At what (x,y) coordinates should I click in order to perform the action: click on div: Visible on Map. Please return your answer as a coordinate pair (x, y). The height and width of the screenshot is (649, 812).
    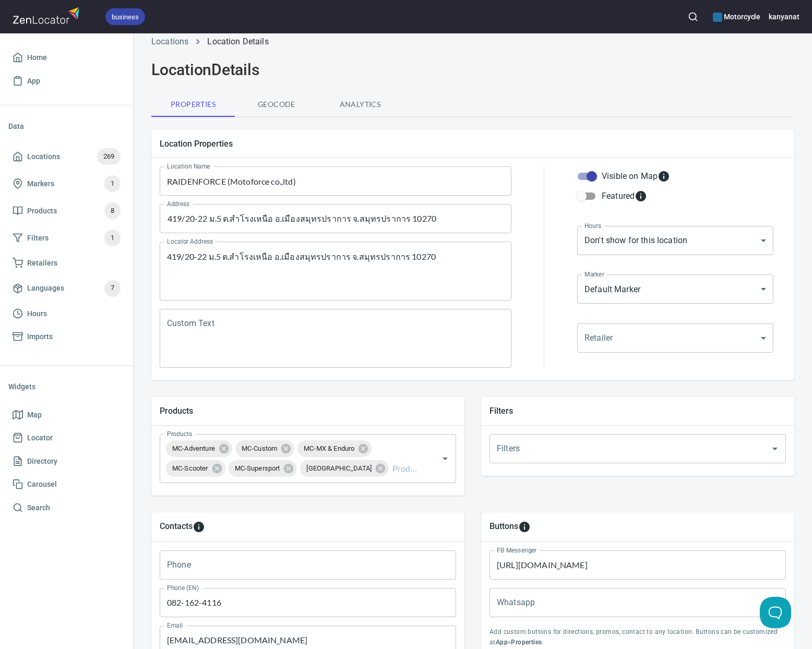
    Looking at the image, I should click on (635, 176).